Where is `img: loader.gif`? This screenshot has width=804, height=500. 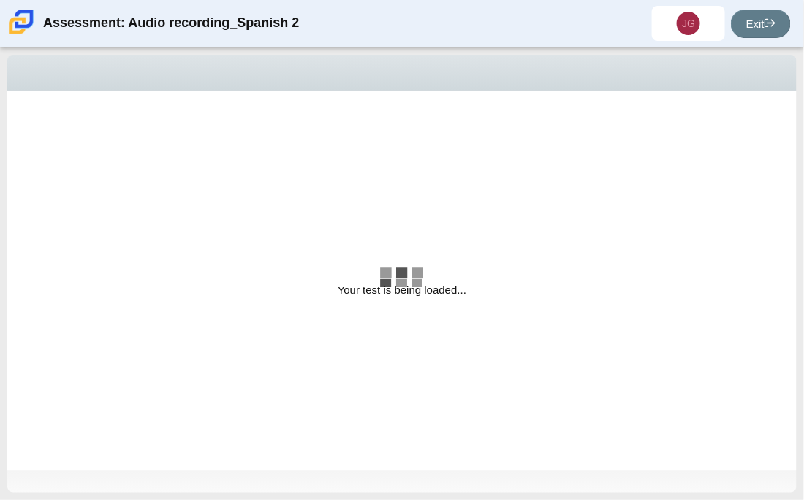 img: loader.gif is located at coordinates (402, 273).